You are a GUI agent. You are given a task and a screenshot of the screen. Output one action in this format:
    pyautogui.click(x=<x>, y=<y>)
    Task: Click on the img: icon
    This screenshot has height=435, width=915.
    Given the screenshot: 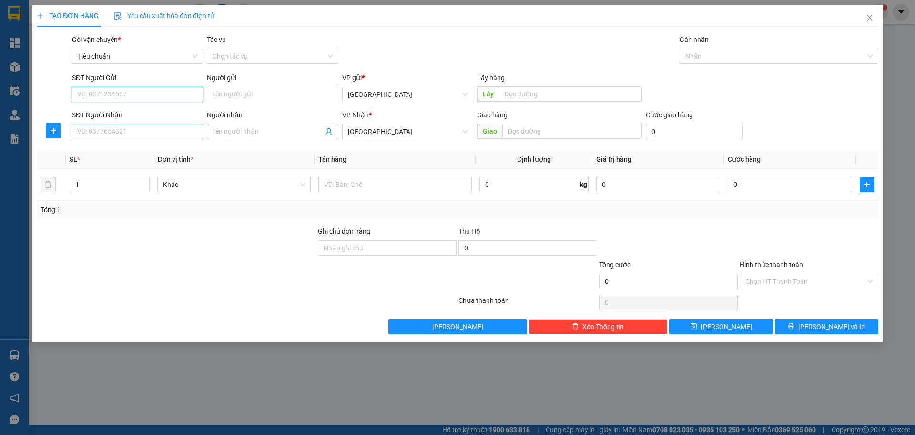 What is the action you would take?
    pyautogui.click(x=118, y=16)
    